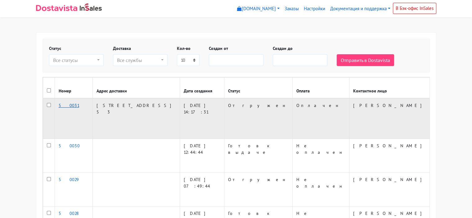  What do you see at coordinates (321, 119) in the screenshot?
I see `td: Оплачен` at bounding box center [321, 119].